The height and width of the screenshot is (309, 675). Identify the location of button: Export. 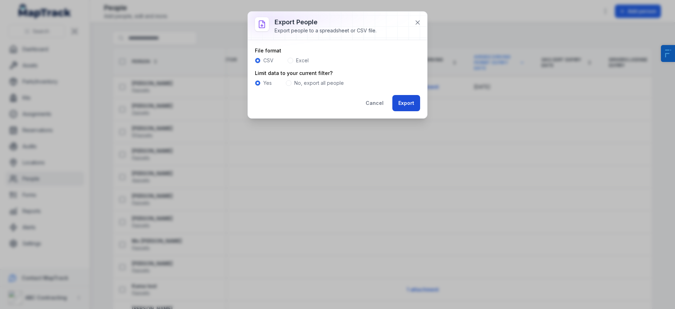
(406, 103).